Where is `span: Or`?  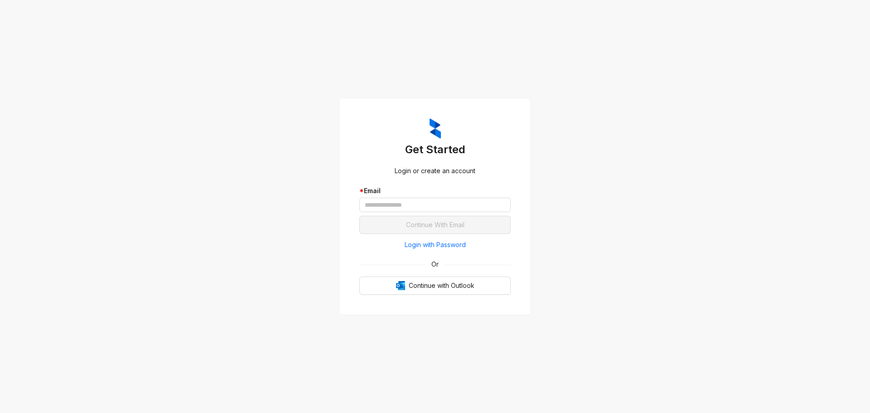
span: Or is located at coordinates (435, 264).